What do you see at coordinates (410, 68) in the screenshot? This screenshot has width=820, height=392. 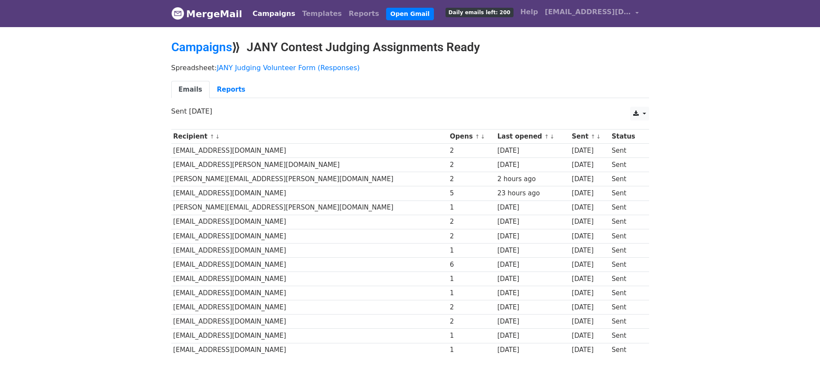 I see `p: Spreadsheet:` at bounding box center [410, 68].